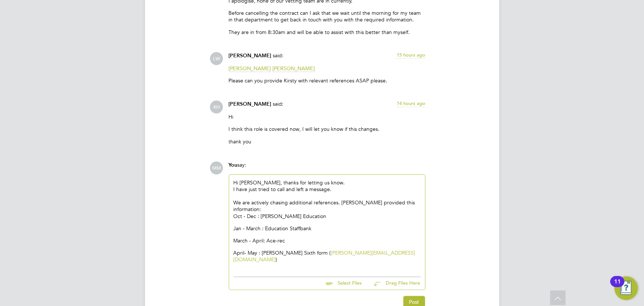 The height and width of the screenshot is (306, 644). I want to click on p: I think this role is covered now, I will let you know if this changes., so click(327, 129).